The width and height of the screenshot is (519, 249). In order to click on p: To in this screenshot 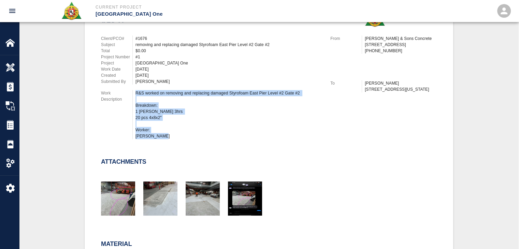, I will do `click(346, 83)`.